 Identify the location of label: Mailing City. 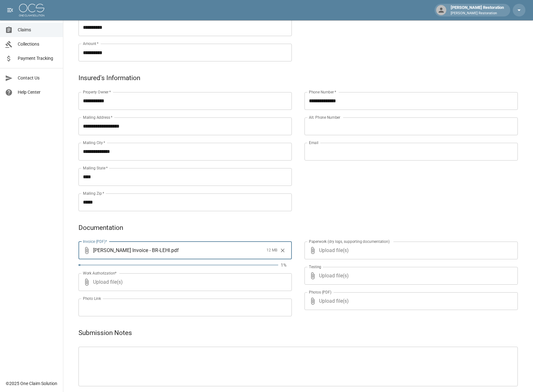
(94, 143).